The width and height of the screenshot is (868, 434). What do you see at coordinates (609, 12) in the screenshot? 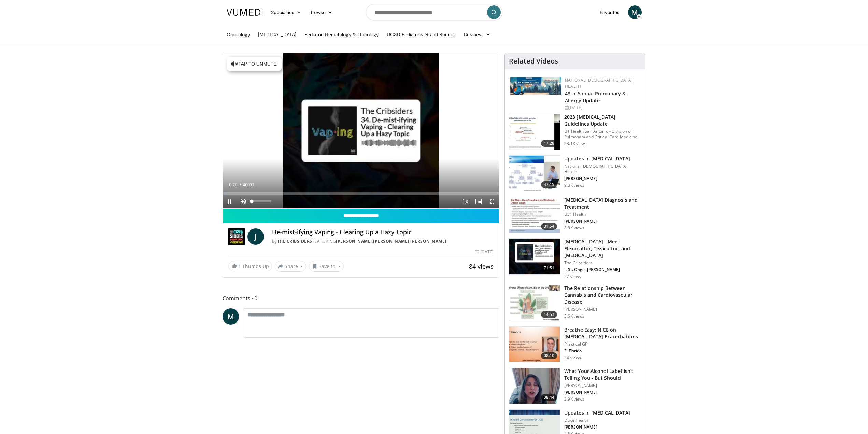
I see `a: Favorites` at bounding box center [609, 12].